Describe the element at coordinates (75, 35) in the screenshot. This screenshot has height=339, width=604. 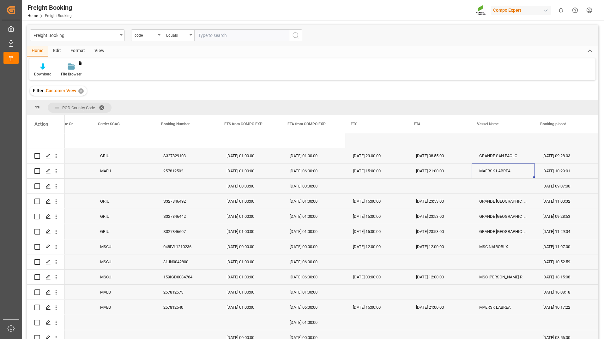
I see `div: Freight Booking` at that location.